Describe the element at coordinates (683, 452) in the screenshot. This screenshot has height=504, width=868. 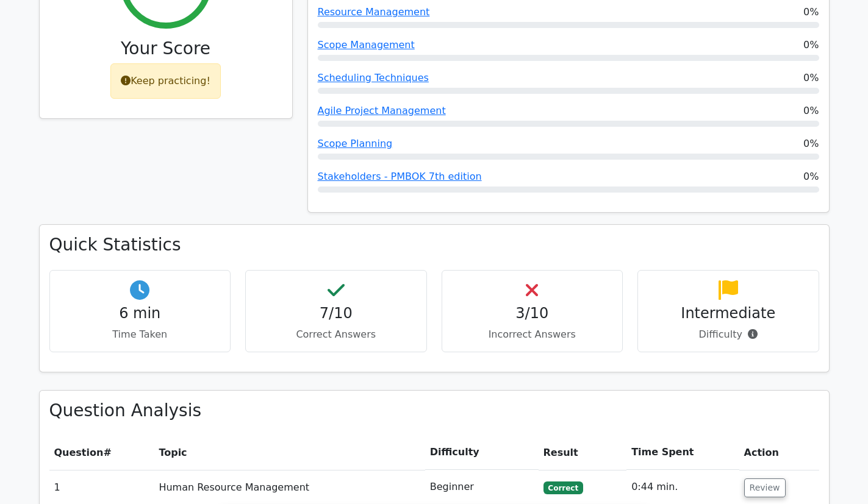
I see `th: Time Spent` at that location.